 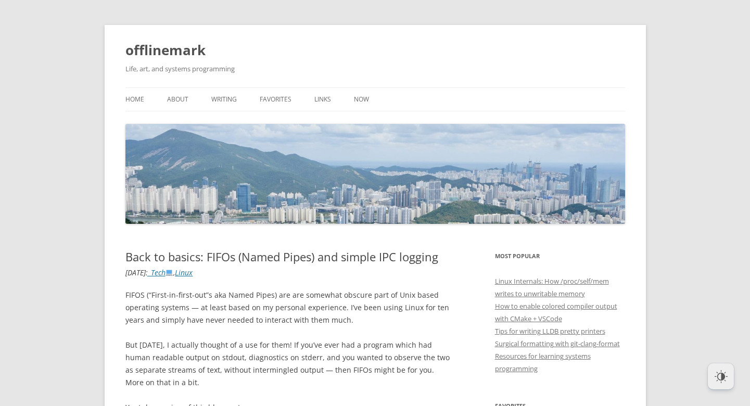 I want to click on a: About, so click(x=178, y=99).